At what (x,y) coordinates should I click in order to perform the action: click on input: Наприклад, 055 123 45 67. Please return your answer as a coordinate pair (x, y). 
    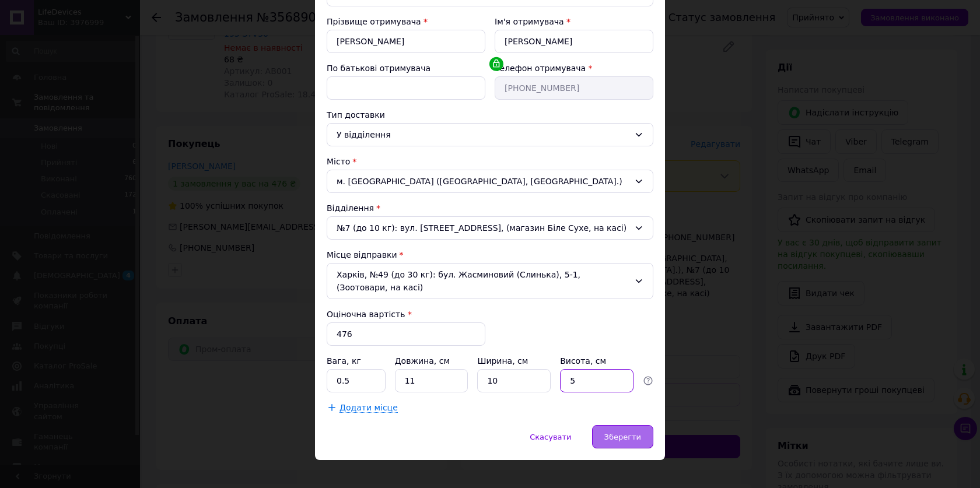
    Looking at the image, I should click on (574, 88).